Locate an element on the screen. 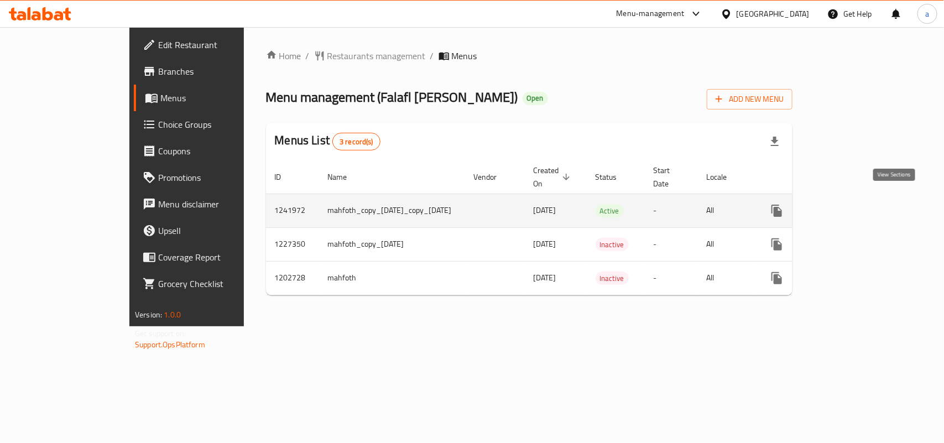 The image size is (944, 443). span: Coupons is located at coordinates (218, 151).